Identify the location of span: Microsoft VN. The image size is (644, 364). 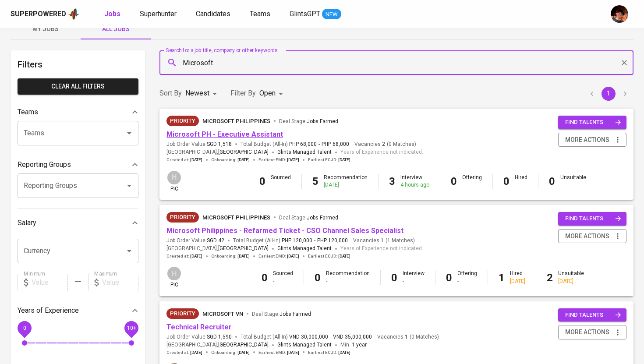
(222, 313).